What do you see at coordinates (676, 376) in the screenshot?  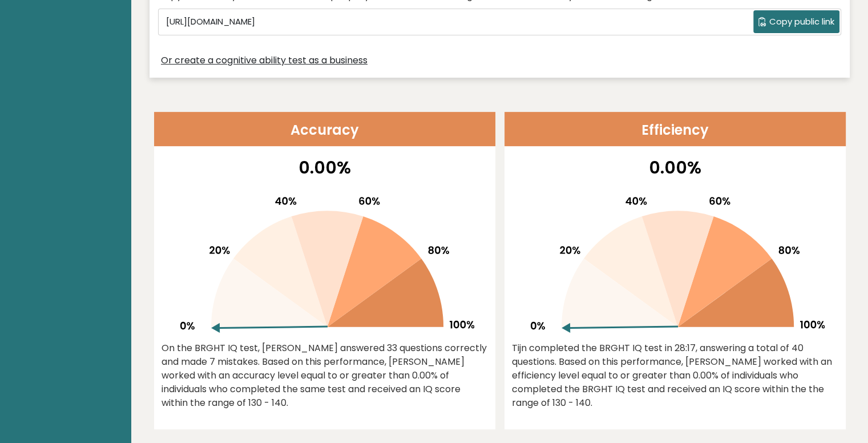 I see `div: Tijn completed the BRGHT IQ test in 28:17, answering a total of 40 questions. Based on this perfo...` at bounding box center [676, 376].